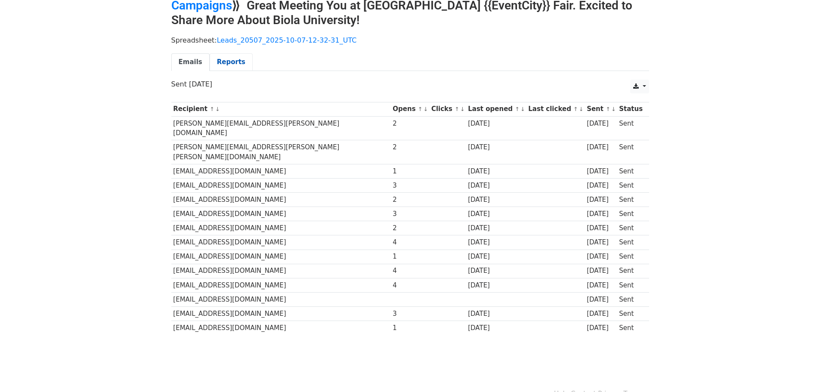  Describe the element at coordinates (447, 109) in the screenshot. I see `th: Clicks` at that location.